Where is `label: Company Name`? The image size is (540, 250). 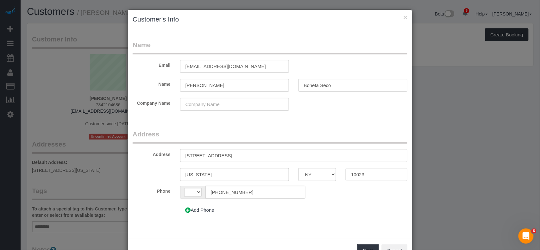 label: Company Name is located at coordinates (152, 102).